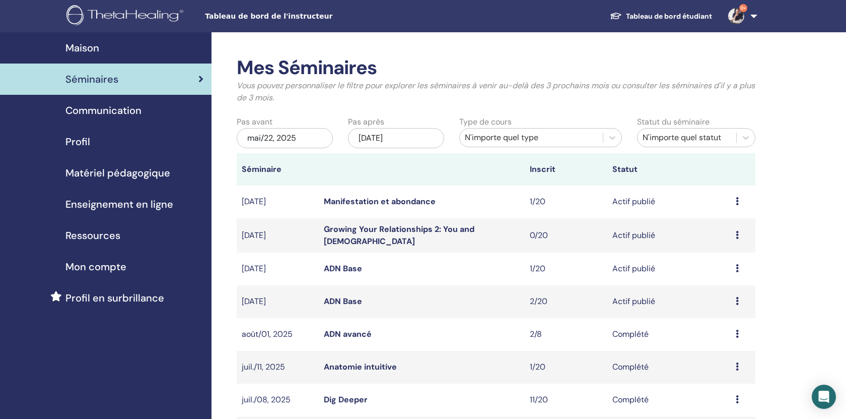 The image size is (846, 419). Describe the element at coordinates (92, 79) in the screenshot. I see `span: Séminaires` at that location.